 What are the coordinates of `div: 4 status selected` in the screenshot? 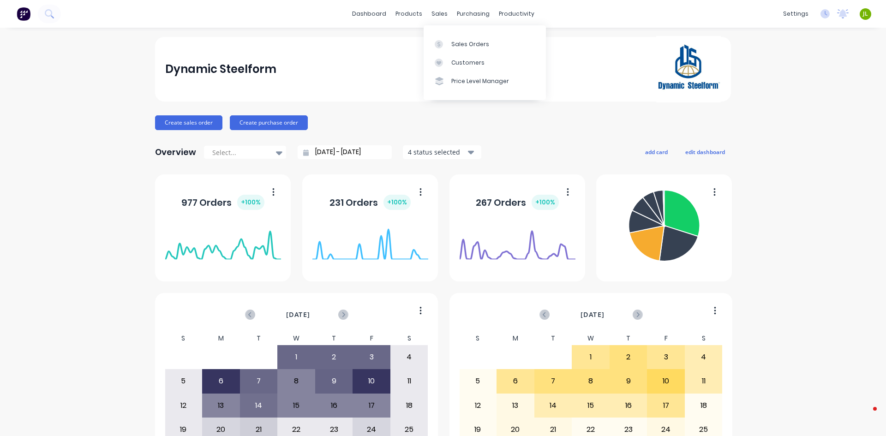 It's located at (437, 152).